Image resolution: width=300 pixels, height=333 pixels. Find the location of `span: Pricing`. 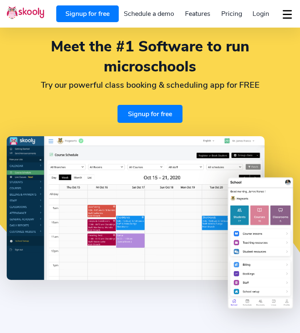

span: Pricing is located at coordinates (232, 14).